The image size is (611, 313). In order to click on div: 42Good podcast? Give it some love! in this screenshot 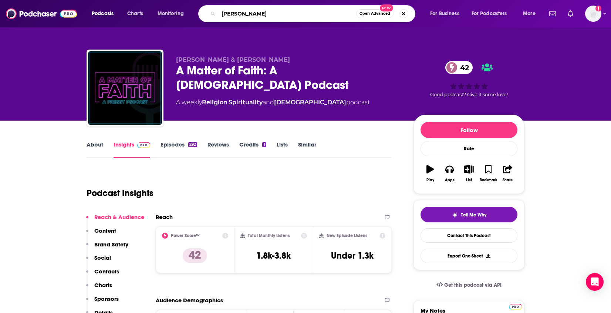, I will do `click(469, 79)`.